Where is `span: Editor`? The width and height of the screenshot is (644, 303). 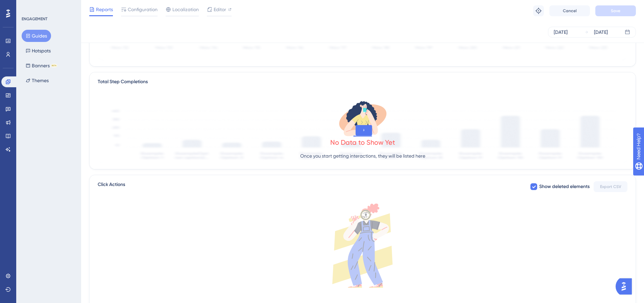
span: Editor is located at coordinates (220, 9).